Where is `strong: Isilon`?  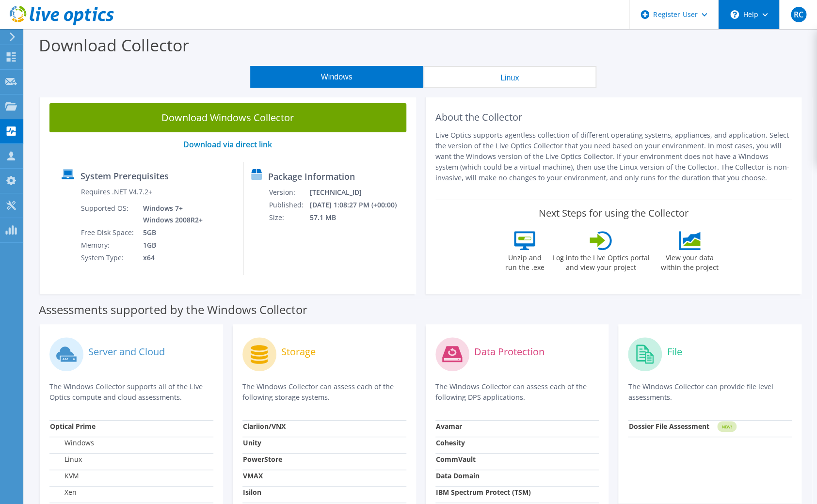
strong: Isilon is located at coordinates (252, 492).